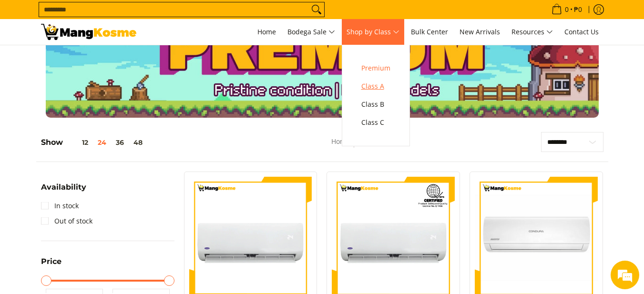  I want to click on a: Out of stock, so click(67, 221).